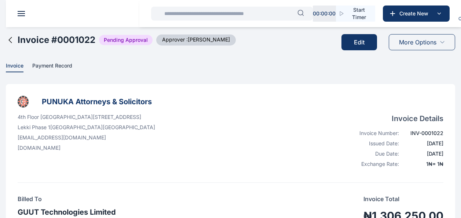 The width and height of the screenshot is (461, 218). What do you see at coordinates (97, 102) in the screenshot?
I see `h3: PUNUKA Attorneys & Solicitors` at bounding box center [97, 102].